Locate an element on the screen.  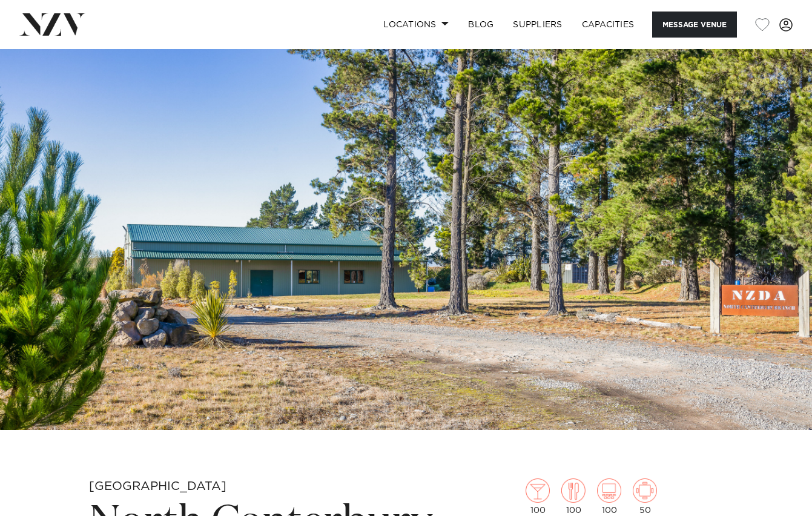
img: nzv-logo.png is located at coordinates (52, 24).